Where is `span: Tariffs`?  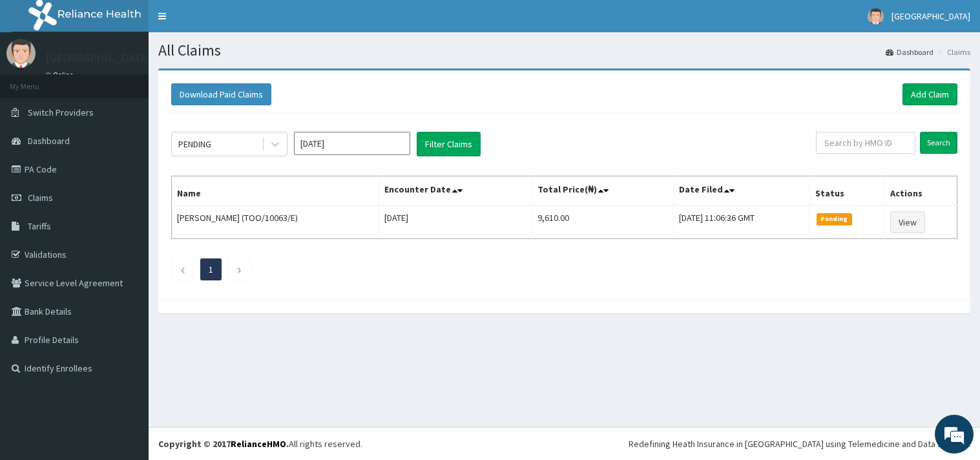 span: Tariffs is located at coordinates (39, 226).